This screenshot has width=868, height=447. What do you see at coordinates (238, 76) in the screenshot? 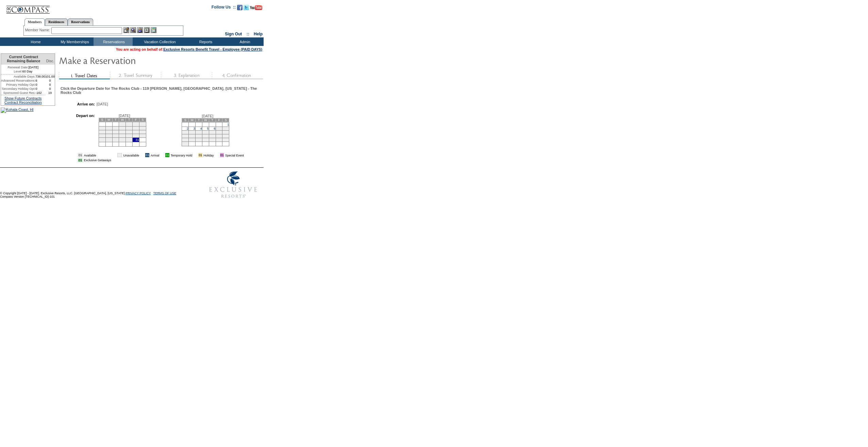
I see `img: step4_state1.gif` at bounding box center [238, 76].